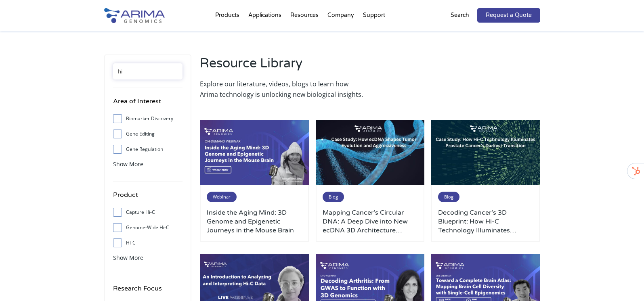  Describe the element at coordinates (148, 104) in the screenshot. I see `h4: Area of Interest` at that location.